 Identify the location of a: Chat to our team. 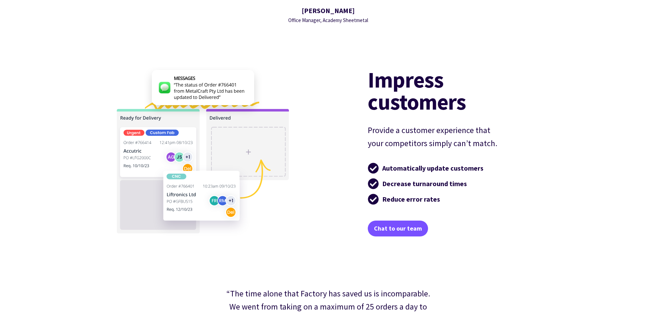
(398, 228).